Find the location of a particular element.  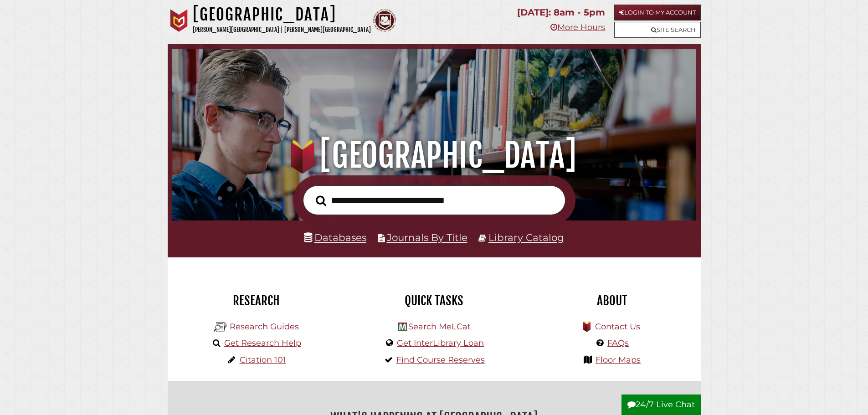

a: Get Research Help is located at coordinates (262, 342).